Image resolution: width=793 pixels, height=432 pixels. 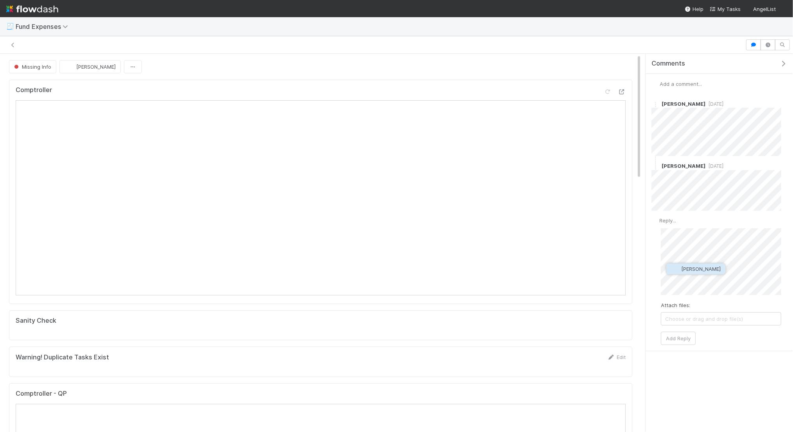 What do you see at coordinates (62, 358) in the screenshot?
I see `h5: Warning! Duplicate Tasks Exist` at bounding box center [62, 358].